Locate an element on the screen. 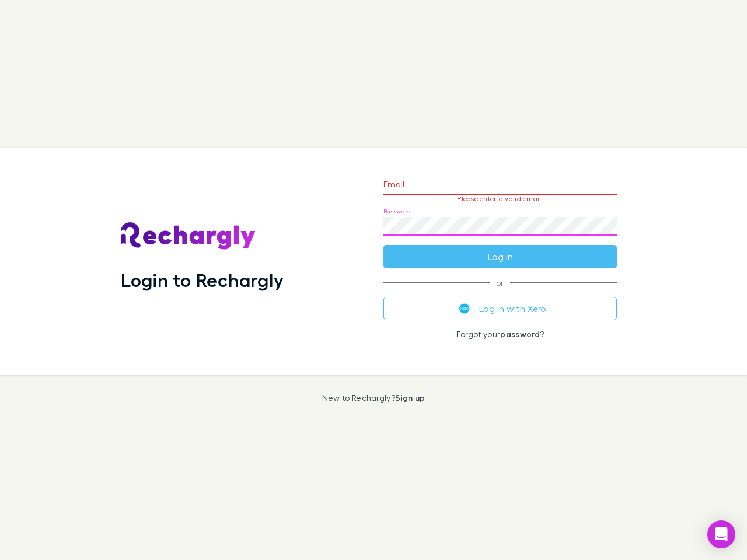  a: Sign up is located at coordinates (410, 398).